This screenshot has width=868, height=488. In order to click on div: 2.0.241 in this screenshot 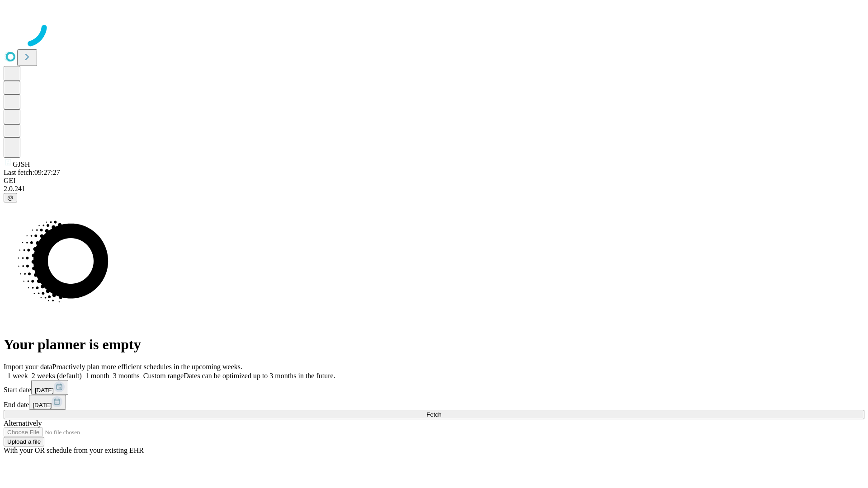, I will do `click(434, 189)`.